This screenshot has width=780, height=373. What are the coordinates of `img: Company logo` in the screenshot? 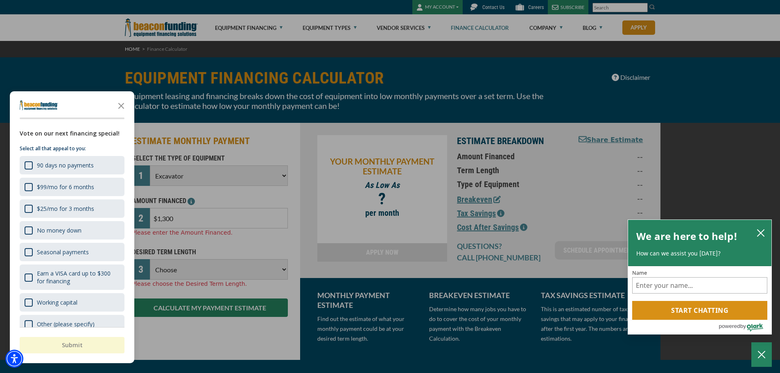 It's located at (39, 105).